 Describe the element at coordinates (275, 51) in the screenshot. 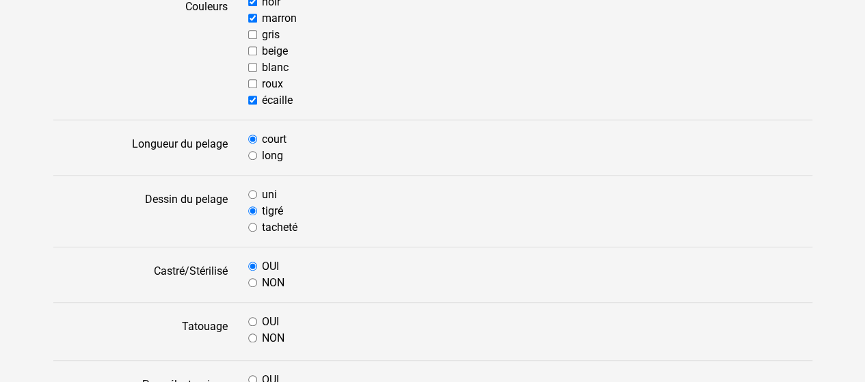

I see `label: beige` at that location.